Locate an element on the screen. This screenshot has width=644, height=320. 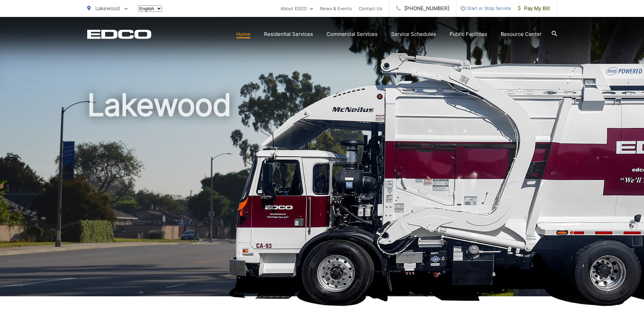
span: Pay My Bill is located at coordinates (534, 8).